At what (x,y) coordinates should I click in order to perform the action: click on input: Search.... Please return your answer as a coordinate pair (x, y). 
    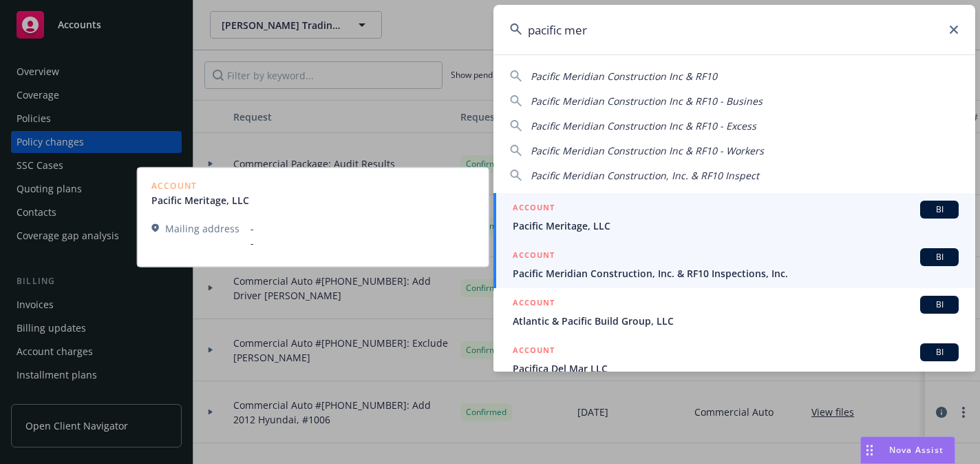
    Looking at the image, I should click on (735, 30).